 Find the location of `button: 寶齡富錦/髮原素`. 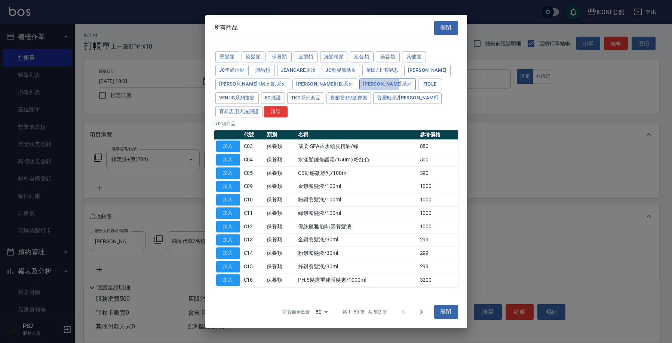

button: 寶齡富錦/髮原素 is located at coordinates (348, 98).